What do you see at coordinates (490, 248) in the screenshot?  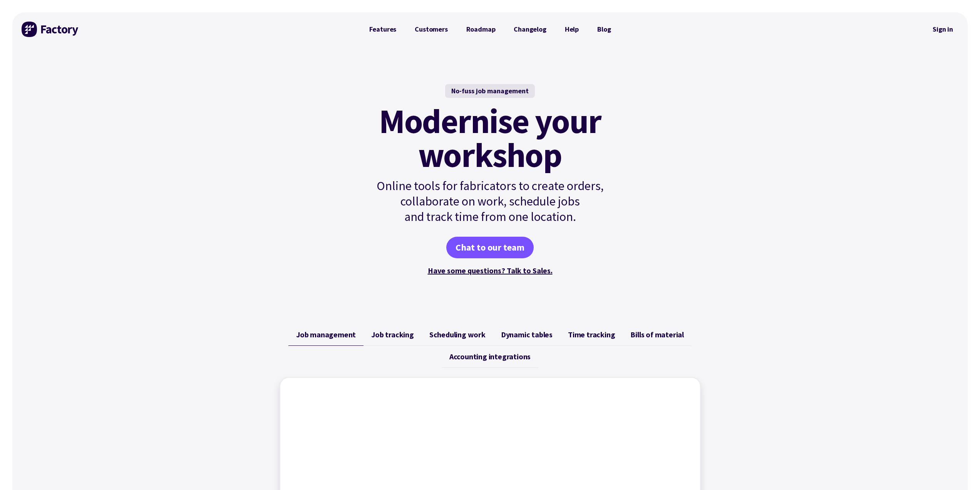 I see `a: Chat to our team` at bounding box center [490, 248].